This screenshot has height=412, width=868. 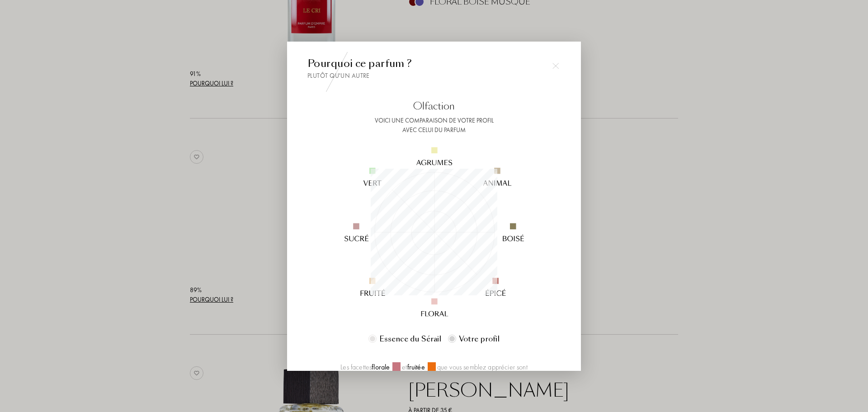 I want to click on div: Essence du Sérail, so click(x=410, y=339).